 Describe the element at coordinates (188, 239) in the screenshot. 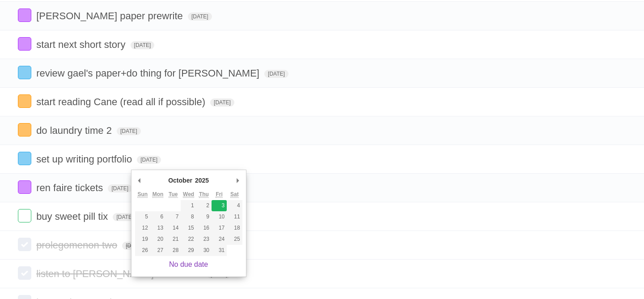

I see `button: 22` at that location.